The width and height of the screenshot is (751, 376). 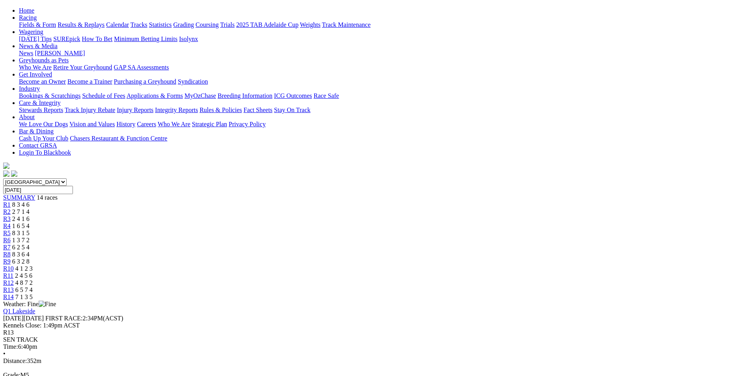 I want to click on a: ICG Outcomes, so click(x=293, y=95).